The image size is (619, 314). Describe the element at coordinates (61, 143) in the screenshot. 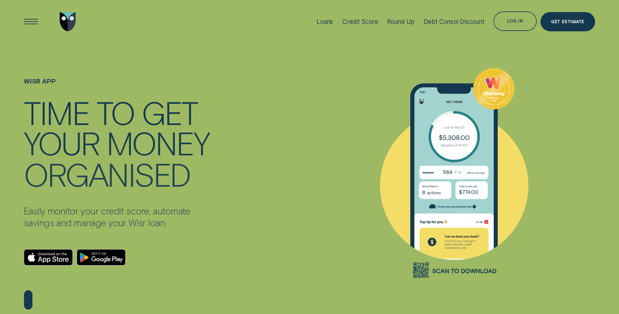

I see `div: YOUR` at that location.